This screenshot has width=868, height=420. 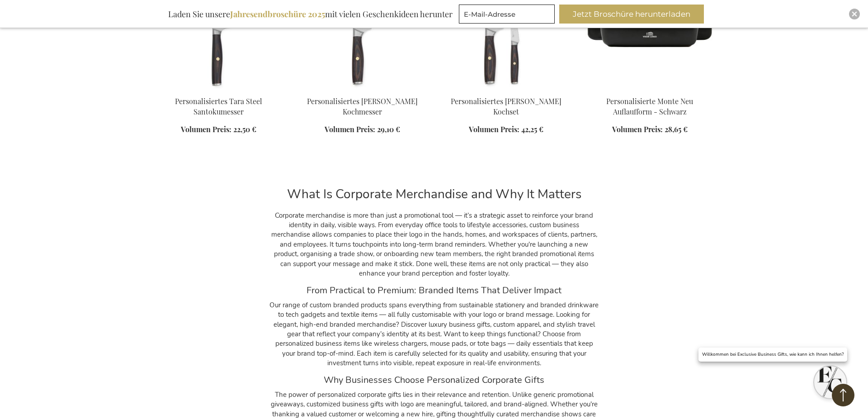 What do you see at coordinates (310, 14) in the screenshot?
I see `div: Laden Sie unsere mit vielen Geschenkideen herunter` at bounding box center [310, 14].